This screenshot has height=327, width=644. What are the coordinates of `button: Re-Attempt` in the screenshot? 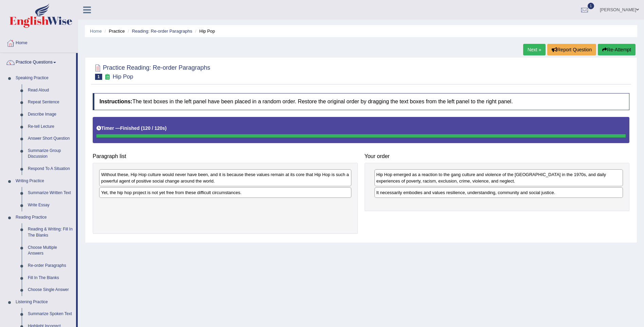 It's located at (616, 50).